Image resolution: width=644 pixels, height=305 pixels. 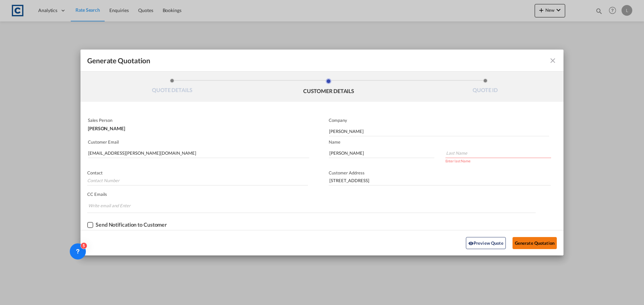 What do you see at coordinates (311, 206) in the screenshot?
I see `md-chips-wrap: Chips container. Enter the text area, then type text, and press enter to add a chip.` at bounding box center [311, 206].